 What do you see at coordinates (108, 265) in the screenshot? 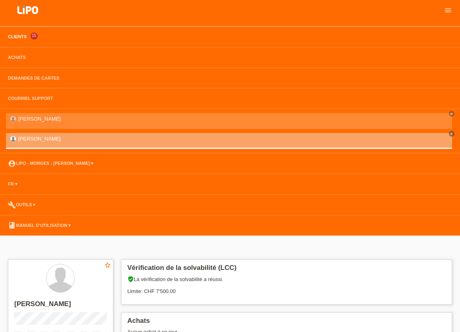
I see `i: star_border` at bounding box center [108, 265].